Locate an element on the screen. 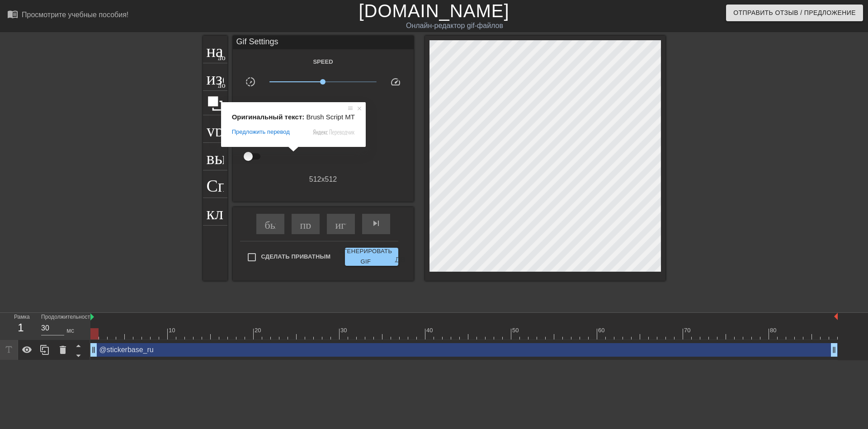 This screenshot has height=429, width=868. span: slow_motion_video is located at coordinates (251, 82).